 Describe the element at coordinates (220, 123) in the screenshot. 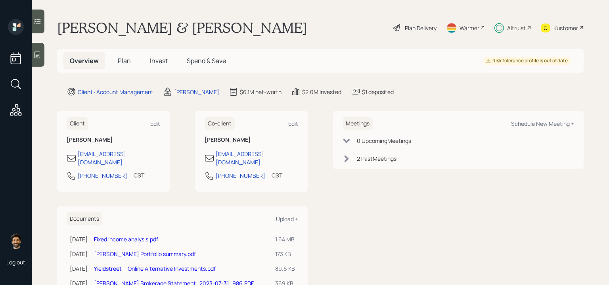

I see `h6: Co-client` at that location.